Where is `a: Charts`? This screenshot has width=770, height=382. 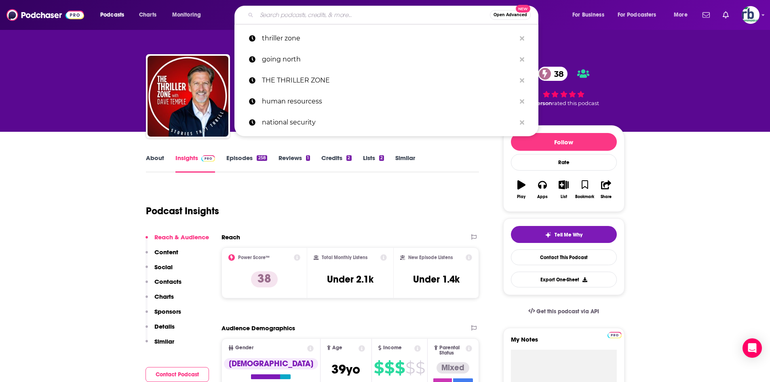
a: Charts is located at coordinates (148, 15).